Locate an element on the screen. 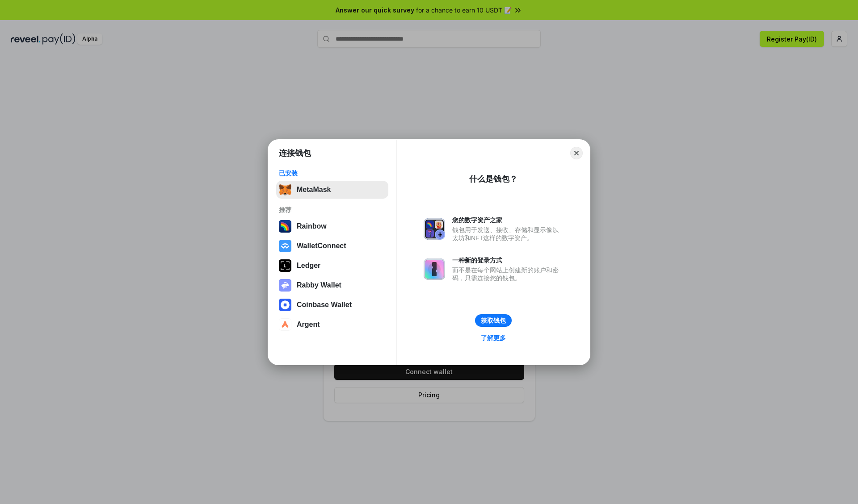  div: 获取钱包 is located at coordinates (493, 321).